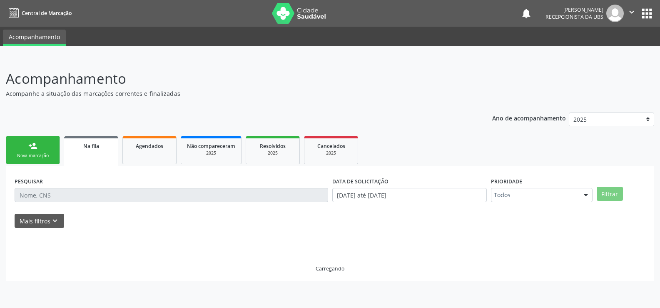  What do you see at coordinates (410, 195) in the screenshot?
I see `input: Selecione um intervalo` at bounding box center [410, 195].